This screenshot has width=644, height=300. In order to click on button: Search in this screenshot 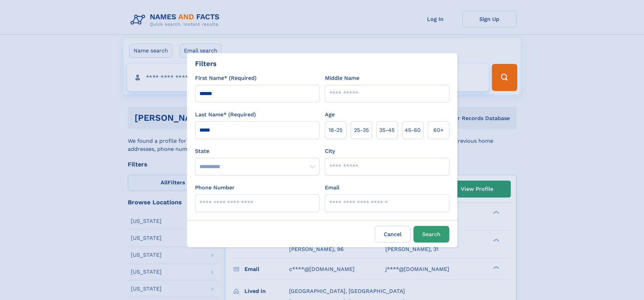, I will do `click(431, 234)`.